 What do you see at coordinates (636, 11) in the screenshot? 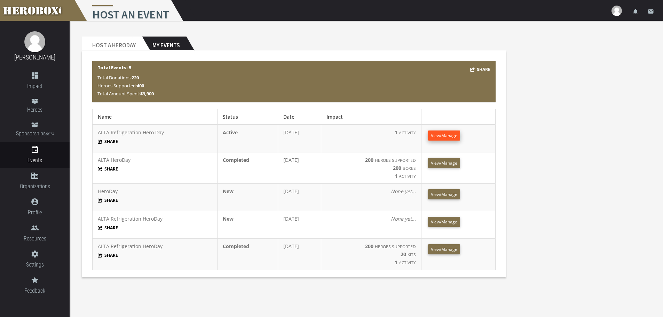
I see `i: notifications` at bounding box center [636, 11].